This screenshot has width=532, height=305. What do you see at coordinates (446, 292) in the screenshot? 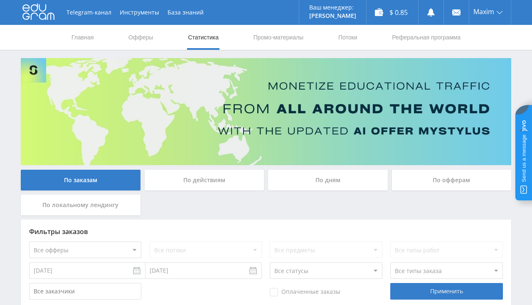
I see `div: Применить` at bounding box center [446, 292].